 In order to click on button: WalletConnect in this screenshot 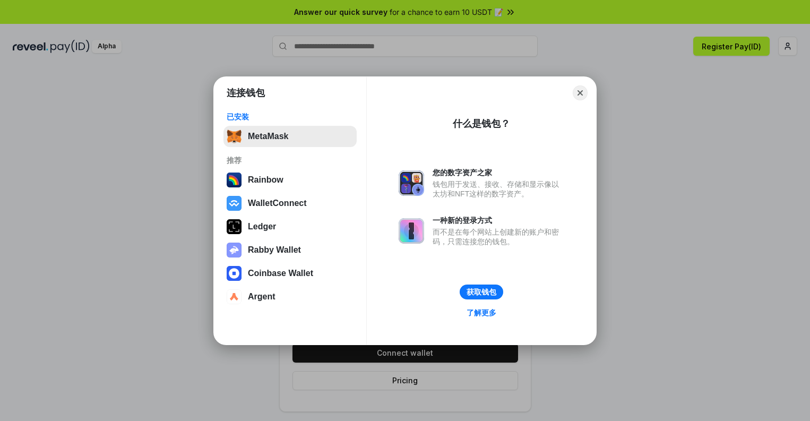, I will do `click(290, 203)`.